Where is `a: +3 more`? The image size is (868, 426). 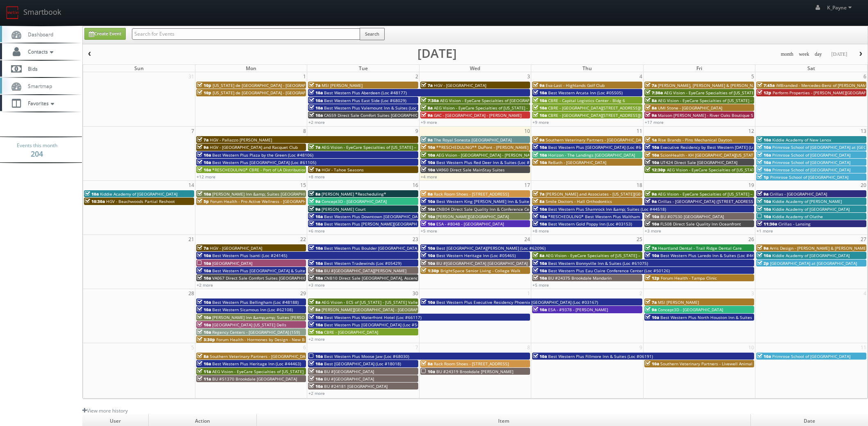
a: +3 more is located at coordinates (653, 231).